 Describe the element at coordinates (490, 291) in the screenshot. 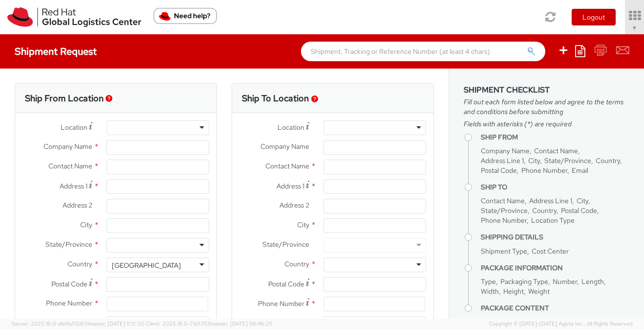

I see `span: Width` at that location.